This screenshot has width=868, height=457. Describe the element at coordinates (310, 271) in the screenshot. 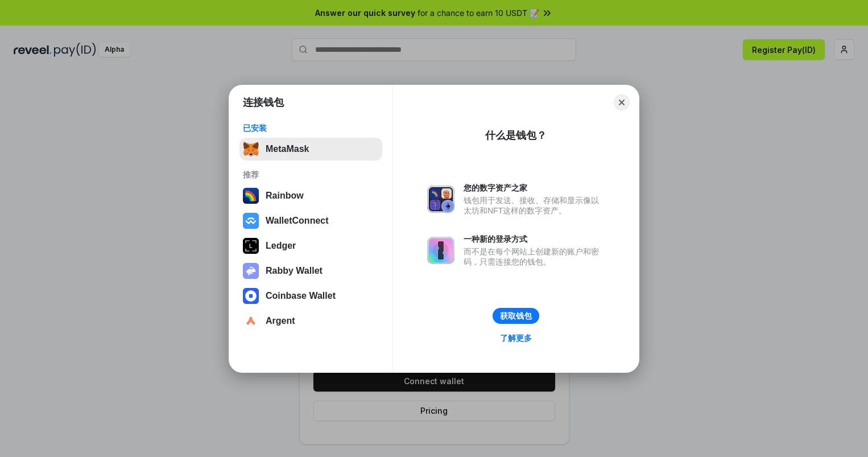

I see `button: Rabby Wallet` at that location.